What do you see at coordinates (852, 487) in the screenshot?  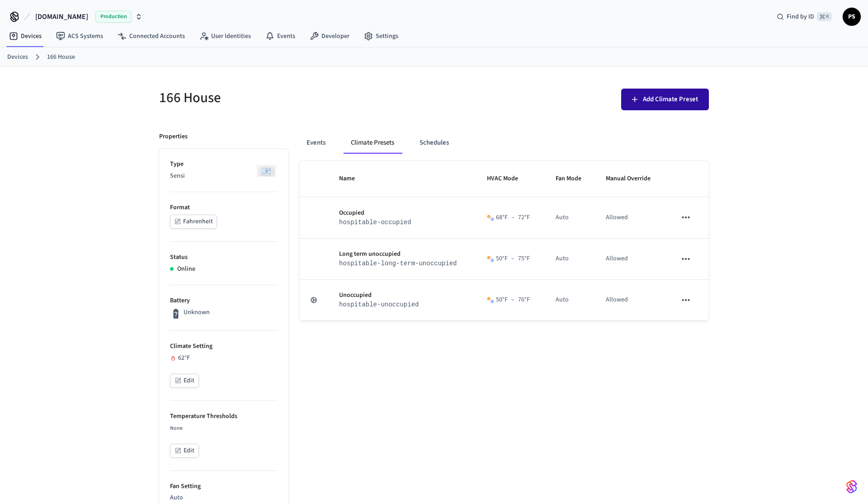 I see `img: SeamLogoGradient.69752ec5.svg` at bounding box center [852, 487].